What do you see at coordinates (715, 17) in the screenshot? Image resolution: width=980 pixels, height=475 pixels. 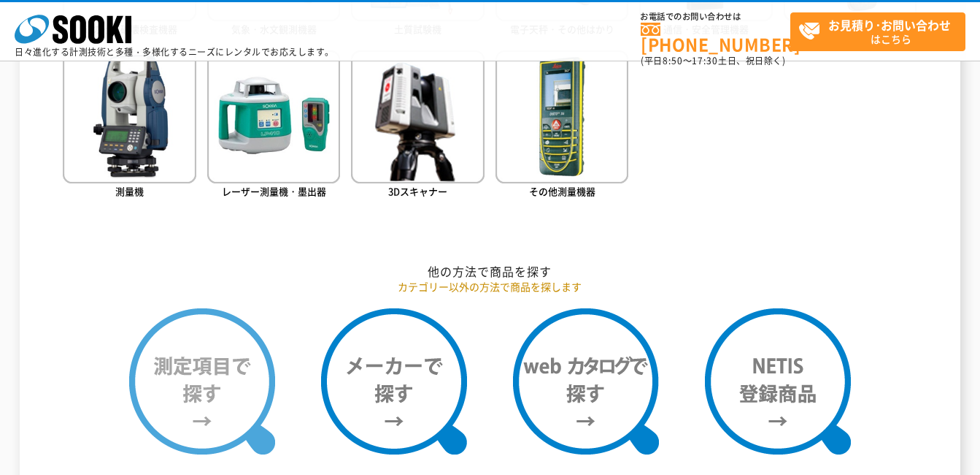 I see `span: お電話でのお問い合わせは` at bounding box center [715, 17].